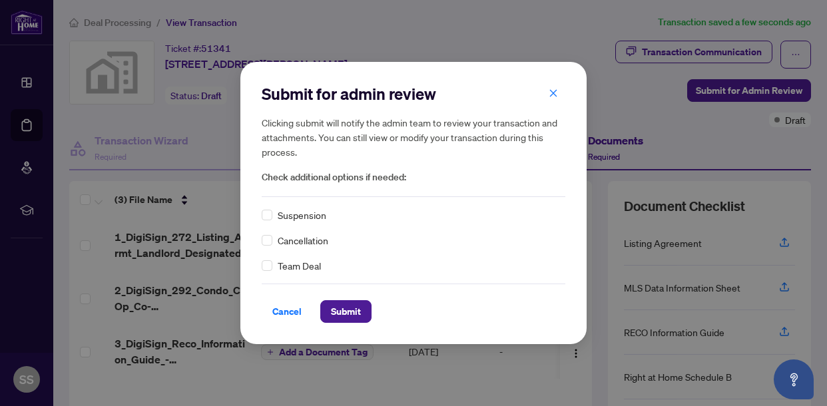  What do you see at coordinates (299, 266) in the screenshot?
I see `span: Team Deal` at bounding box center [299, 266].